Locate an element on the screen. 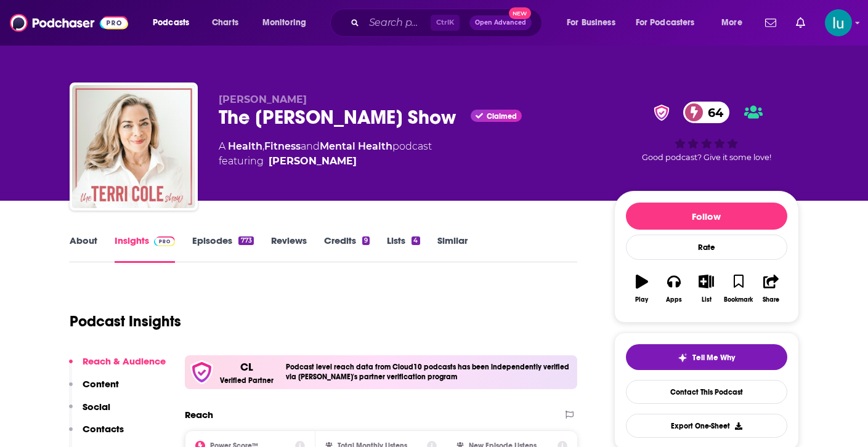 Image resolution: width=868 pixels, height=447 pixels. a: Lists4 is located at coordinates (403, 248).